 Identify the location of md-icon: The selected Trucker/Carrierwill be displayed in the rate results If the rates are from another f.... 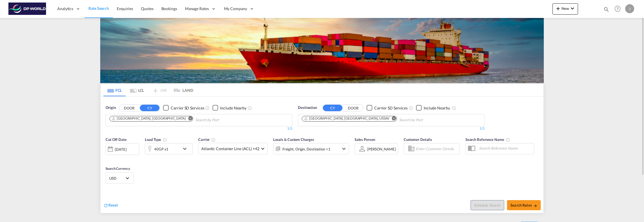
(214, 140).